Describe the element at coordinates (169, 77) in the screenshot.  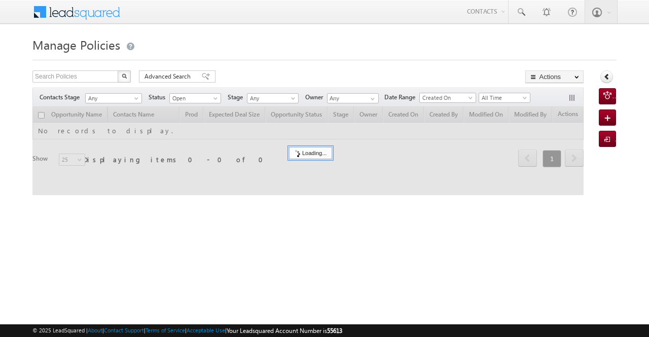
I see `span: Advanced Search` at that location.